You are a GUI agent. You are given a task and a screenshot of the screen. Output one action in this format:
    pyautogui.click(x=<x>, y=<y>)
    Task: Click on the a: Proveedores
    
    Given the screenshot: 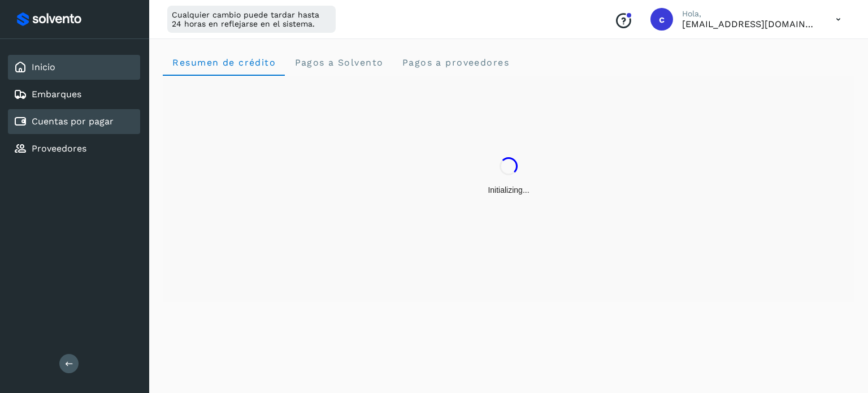 What is the action you would take?
    pyautogui.click(x=59, y=148)
    